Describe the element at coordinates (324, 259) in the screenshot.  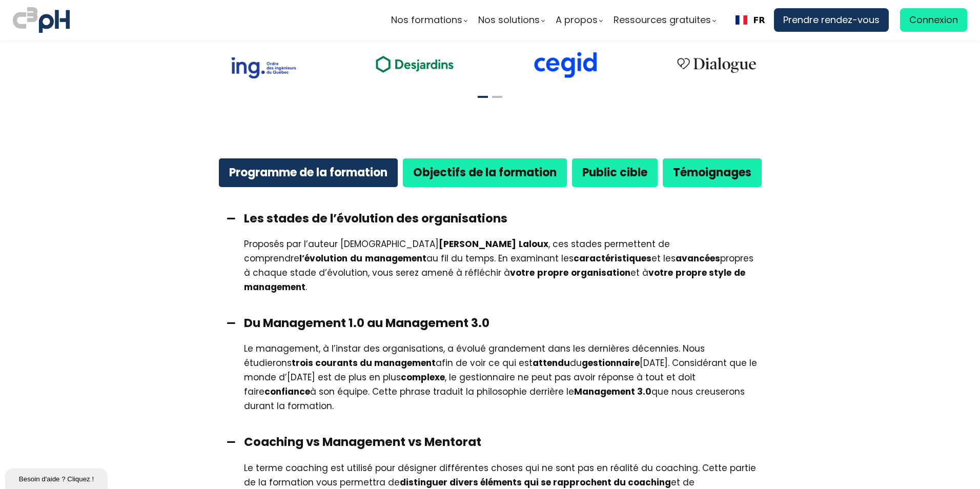
I see `b: l’évolution` at that location.